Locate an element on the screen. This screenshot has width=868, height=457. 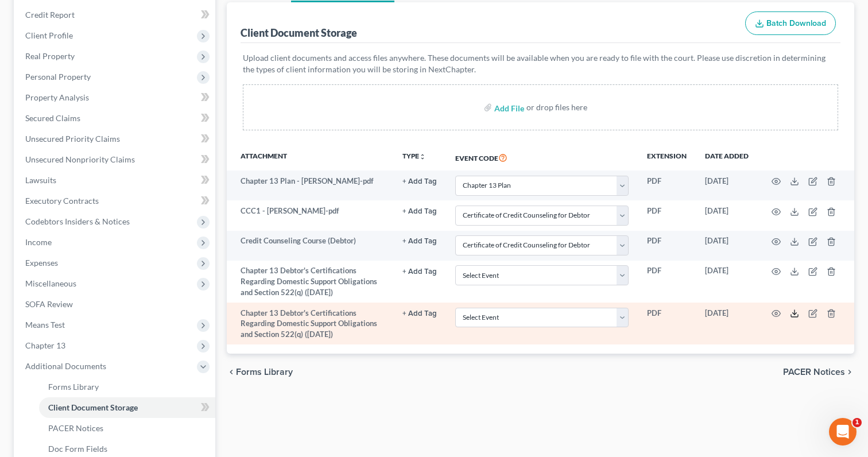
div: or drop files here is located at coordinates (557, 107).